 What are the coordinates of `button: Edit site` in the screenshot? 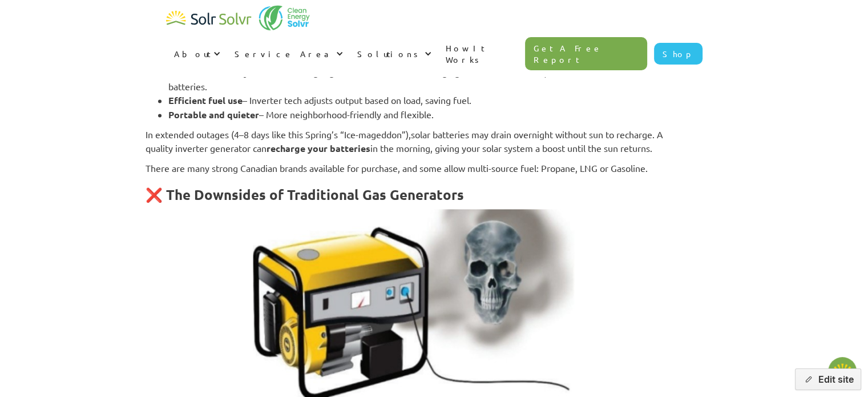 It's located at (828, 379).